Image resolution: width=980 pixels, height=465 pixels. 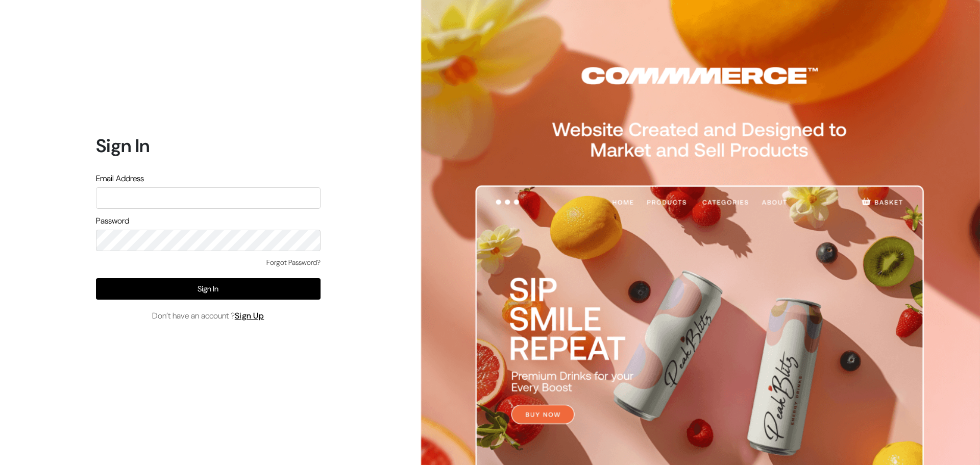 What do you see at coordinates (293, 262) in the screenshot?
I see `a: Forgot Password?` at bounding box center [293, 262].